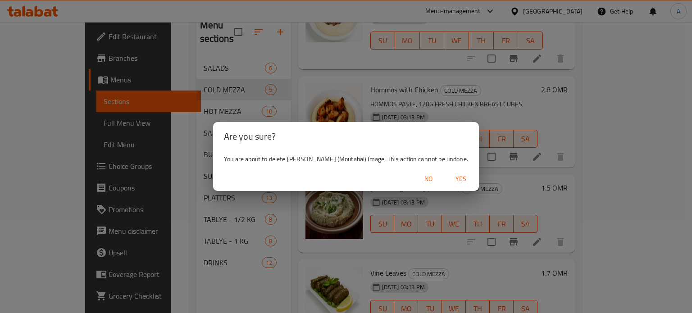 The width and height of the screenshot is (692, 313). Describe the element at coordinates (461, 179) in the screenshot. I see `button: Yes` at that location.